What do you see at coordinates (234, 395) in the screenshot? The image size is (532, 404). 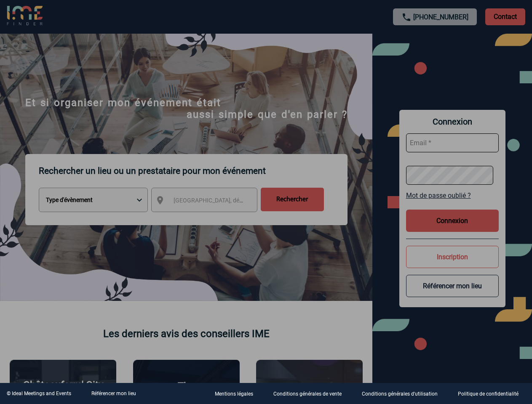 I see `p: Mentions légales` at bounding box center [234, 395].